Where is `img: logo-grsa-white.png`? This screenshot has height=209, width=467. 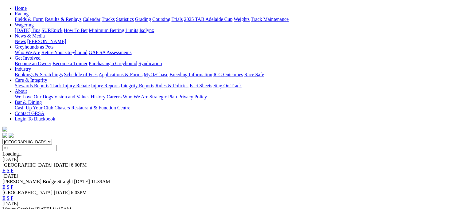 img: logo-grsa-white.png is located at coordinates (5, 129).